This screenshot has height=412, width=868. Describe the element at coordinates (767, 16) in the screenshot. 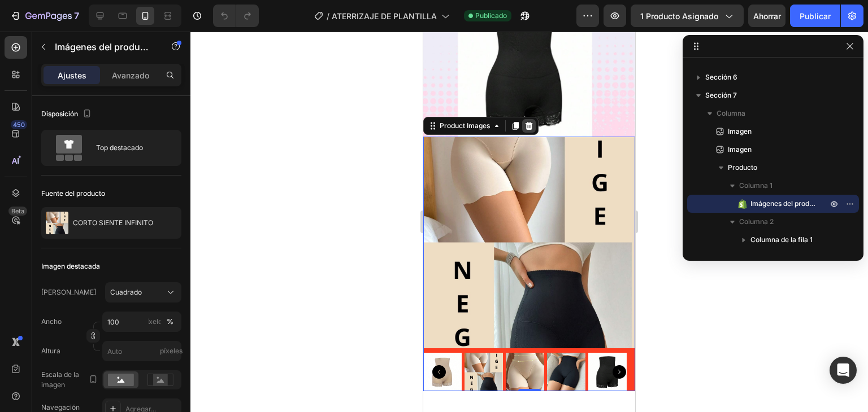

I see `font: Ahorrar` at that location.